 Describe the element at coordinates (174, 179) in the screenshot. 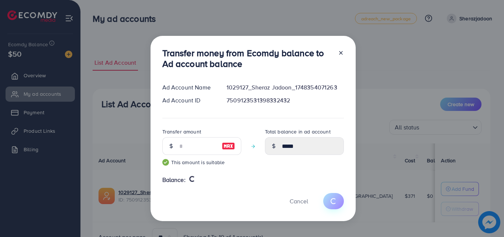

I see `span: Balance:` at that location.